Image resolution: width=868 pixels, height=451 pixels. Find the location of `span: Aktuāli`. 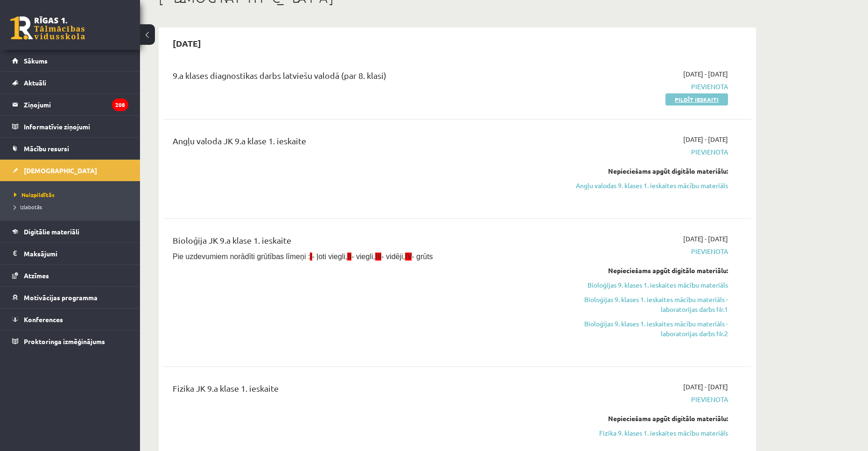

span: Aktuāli is located at coordinates (35, 83).